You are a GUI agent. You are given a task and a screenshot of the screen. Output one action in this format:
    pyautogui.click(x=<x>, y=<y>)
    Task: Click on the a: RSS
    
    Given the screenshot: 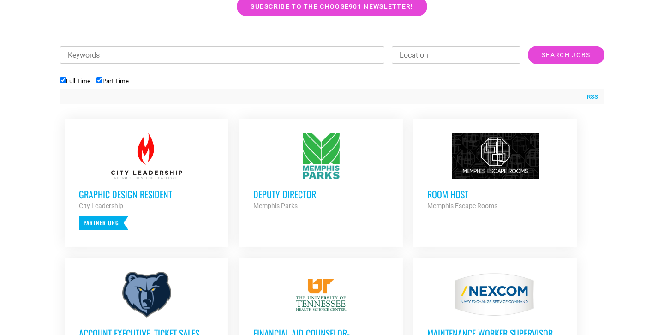 What is the action you would take?
    pyautogui.click(x=590, y=97)
    